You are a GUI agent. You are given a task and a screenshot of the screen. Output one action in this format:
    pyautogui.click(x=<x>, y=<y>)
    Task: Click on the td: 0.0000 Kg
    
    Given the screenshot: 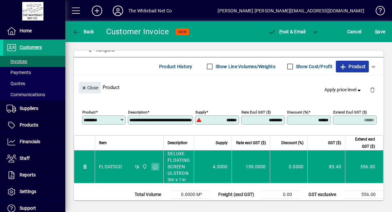 What is the action you would take?
    pyautogui.click(x=190, y=203)
    